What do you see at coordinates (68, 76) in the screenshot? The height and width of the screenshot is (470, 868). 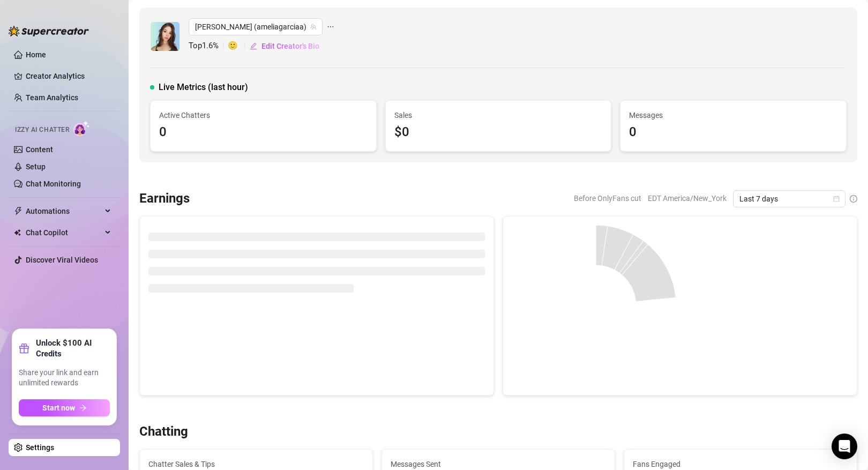 I see `a: Creator Analytics` at bounding box center [68, 76].